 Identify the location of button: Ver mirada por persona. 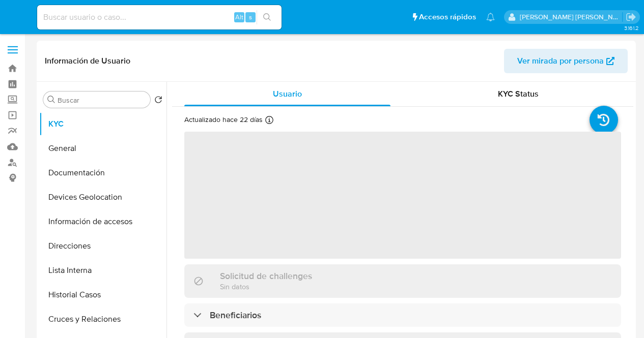
(566, 61).